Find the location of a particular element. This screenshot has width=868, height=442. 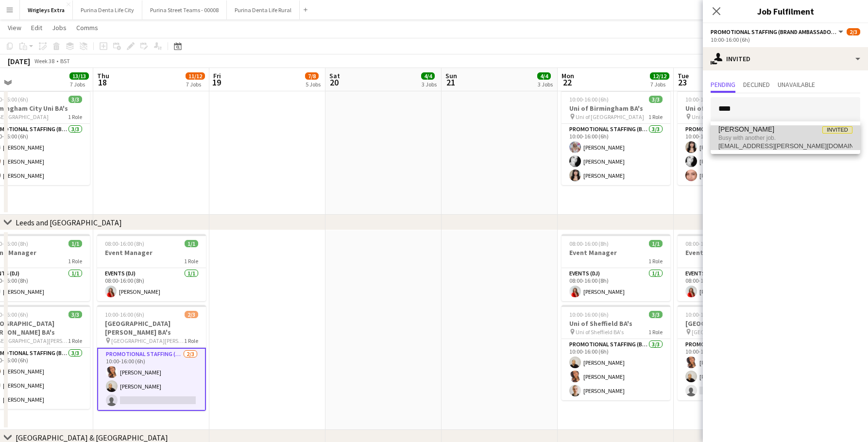

span: 21 is located at coordinates (451, 82).